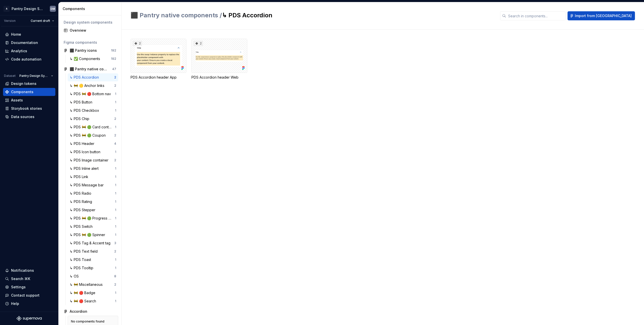 The image size is (644, 325). What do you see at coordinates (29, 51) in the screenshot?
I see `a: Analytics` at bounding box center [29, 51].